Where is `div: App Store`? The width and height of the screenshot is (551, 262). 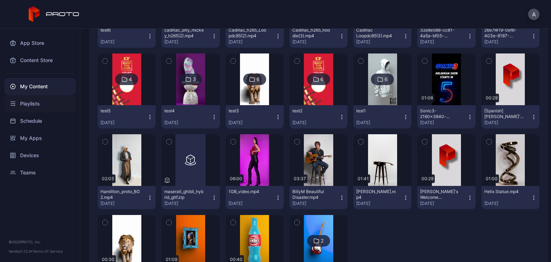 div: App Store is located at coordinates (40, 43).